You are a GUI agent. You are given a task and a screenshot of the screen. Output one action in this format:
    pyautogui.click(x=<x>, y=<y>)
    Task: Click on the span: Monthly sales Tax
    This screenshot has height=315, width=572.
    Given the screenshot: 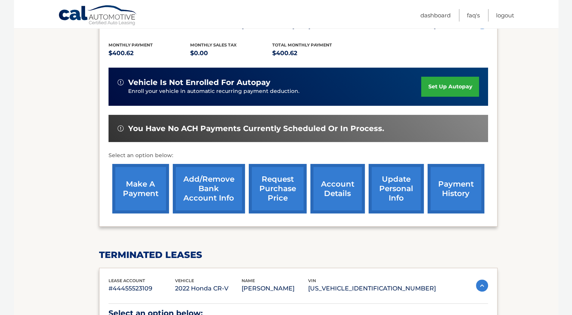 What is the action you would take?
    pyautogui.click(x=213, y=45)
    